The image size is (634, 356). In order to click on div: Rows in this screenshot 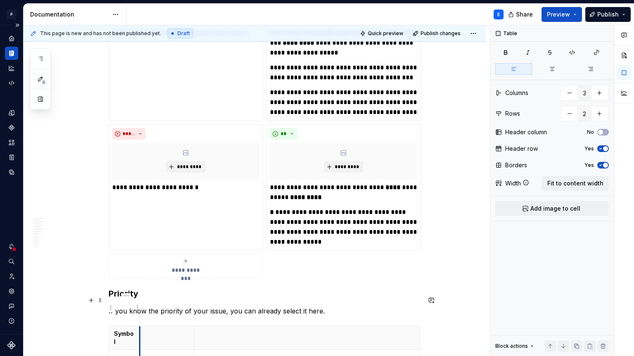, I will do `click(513, 114)`.